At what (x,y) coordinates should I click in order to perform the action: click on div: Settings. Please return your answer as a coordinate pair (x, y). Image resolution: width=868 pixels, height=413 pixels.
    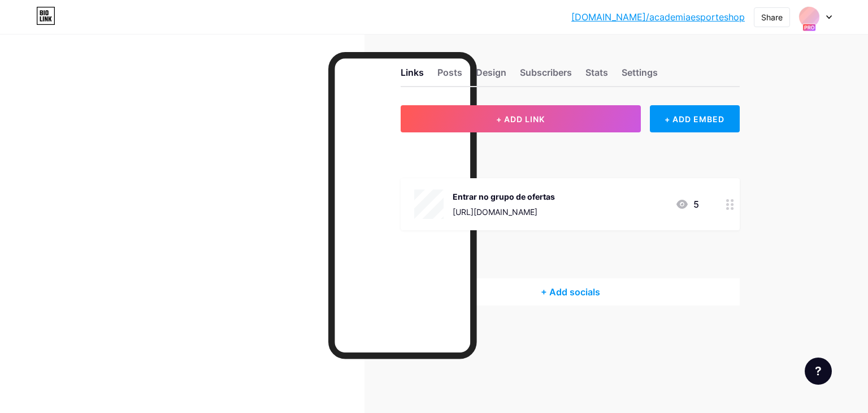
    Looking at the image, I should click on (640, 76).